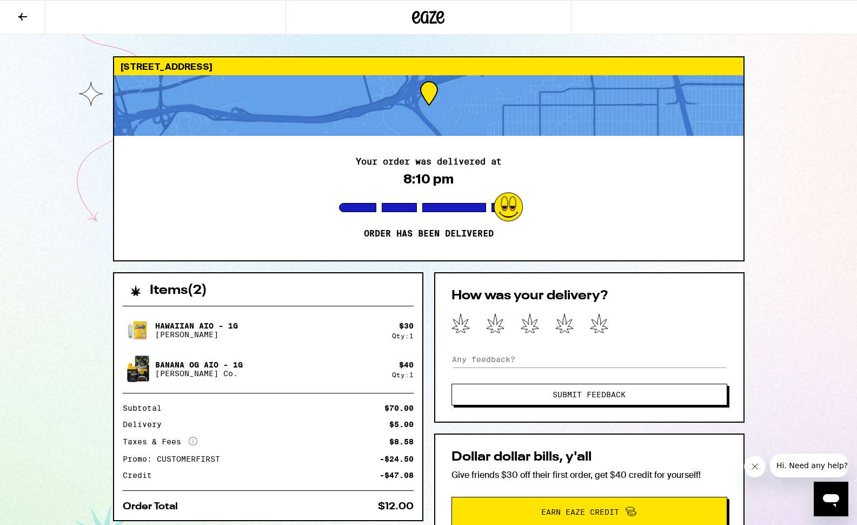 The height and width of the screenshot is (525, 857). I want to click on div: Taxes & Fees, so click(160, 441).